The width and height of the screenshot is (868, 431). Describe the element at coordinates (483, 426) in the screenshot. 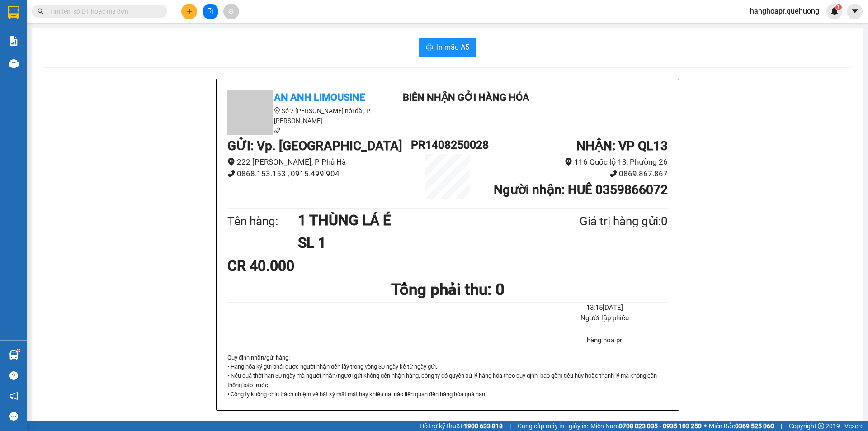

I see `strong: 1900 633 818` at that location.